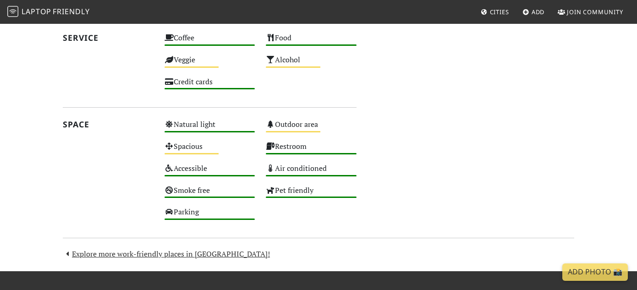 The width and height of the screenshot is (637, 290). What do you see at coordinates (500, 12) in the screenshot?
I see `span: Cities` at bounding box center [500, 12].